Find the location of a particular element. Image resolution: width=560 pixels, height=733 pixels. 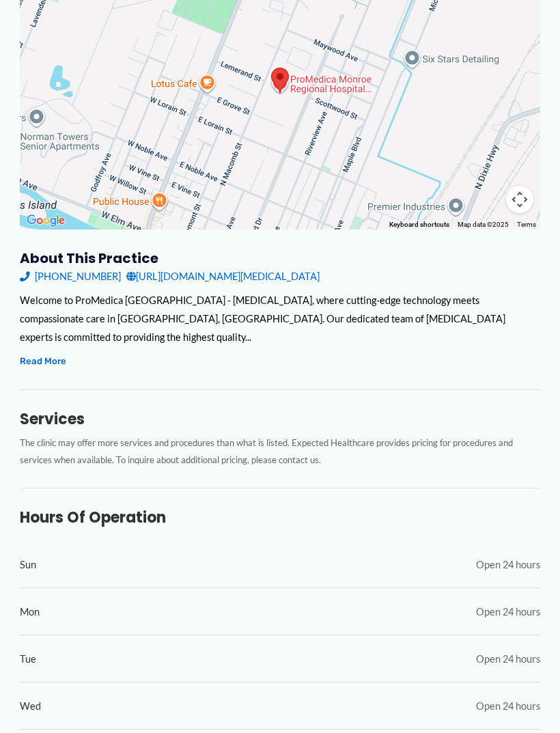

span: Wed is located at coordinates (30, 705).